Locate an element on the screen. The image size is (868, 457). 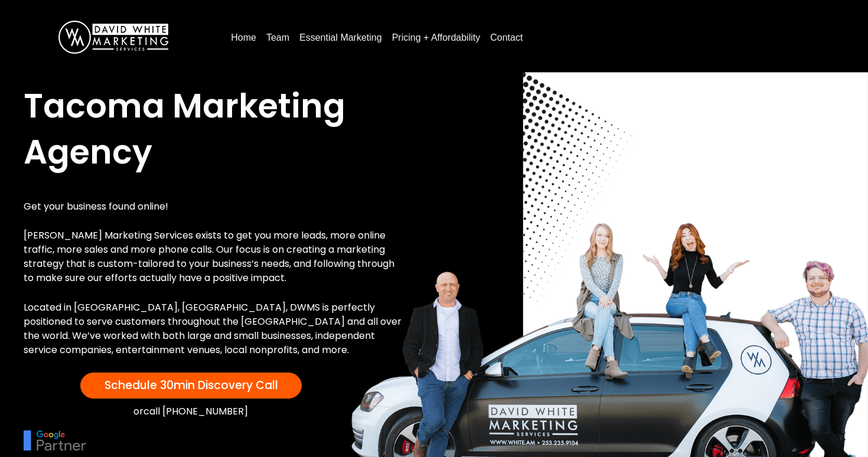
img: google-partner is located at coordinates (55, 440).